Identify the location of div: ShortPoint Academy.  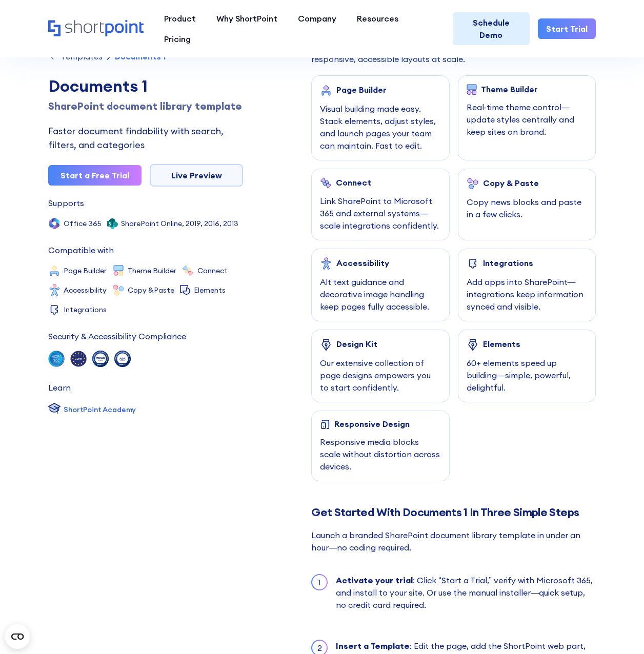
(100, 410).